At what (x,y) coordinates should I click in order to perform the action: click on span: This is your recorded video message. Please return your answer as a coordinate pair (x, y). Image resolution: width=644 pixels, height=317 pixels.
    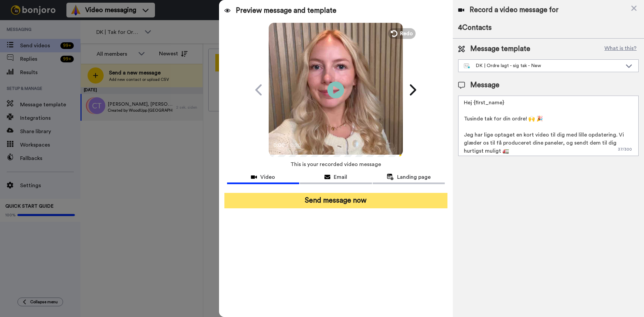
    Looking at the image, I should click on (336, 164).